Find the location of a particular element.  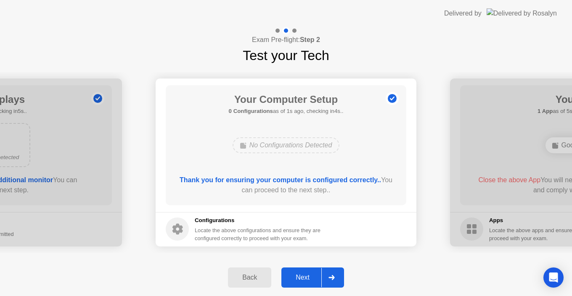

h5: Configurations is located at coordinates (258, 221).